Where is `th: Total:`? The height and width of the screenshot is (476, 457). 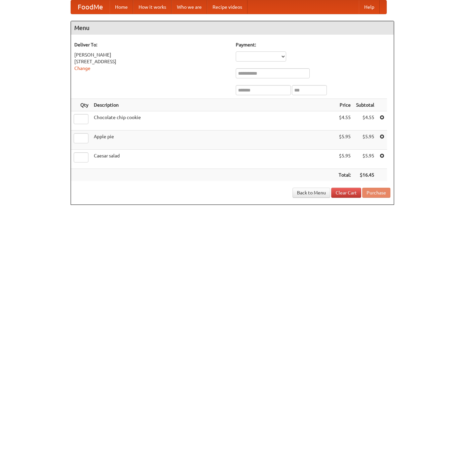 th: Total: is located at coordinates (345, 176).